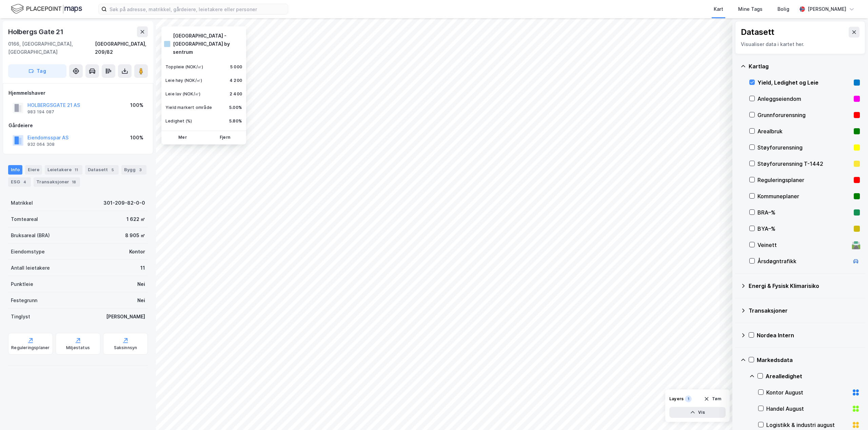  I want to click on div: 8 905 ㎡, so click(135, 236).